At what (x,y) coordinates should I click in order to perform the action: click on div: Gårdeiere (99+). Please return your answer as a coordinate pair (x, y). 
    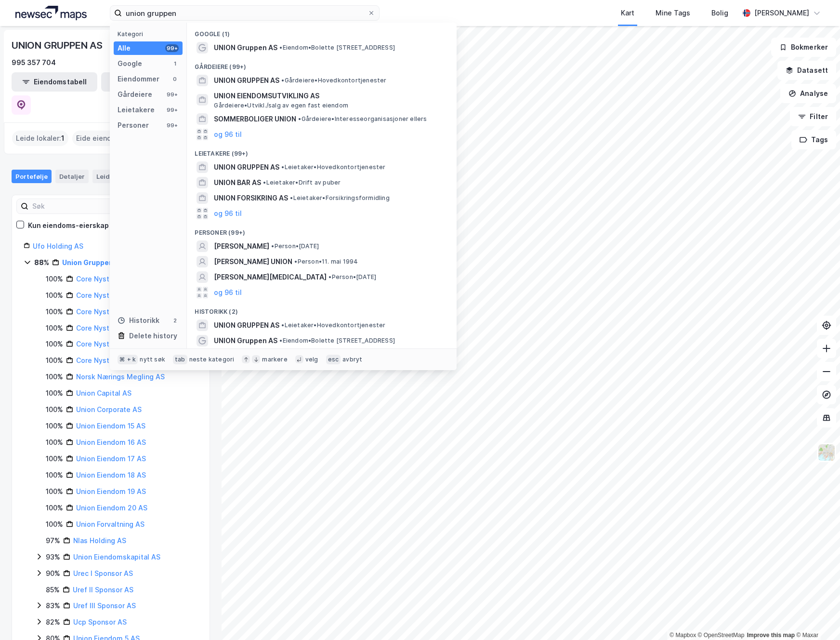
    Looking at the image, I should click on (321, 64).